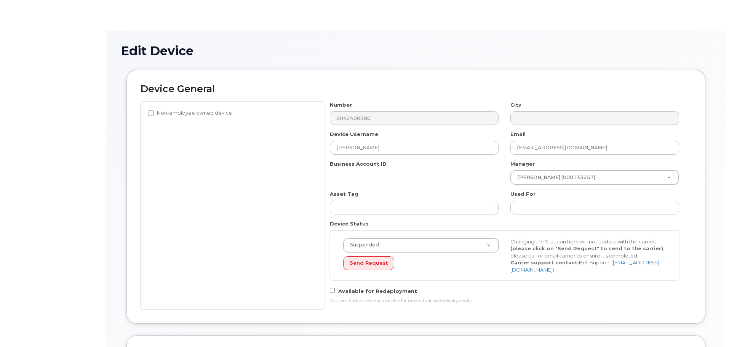 The height and width of the screenshot is (347, 729). What do you see at coordinates (545, 262) in the screenshot?
I see `strong: Carrier support contact:` at bounding box center [545, 262].